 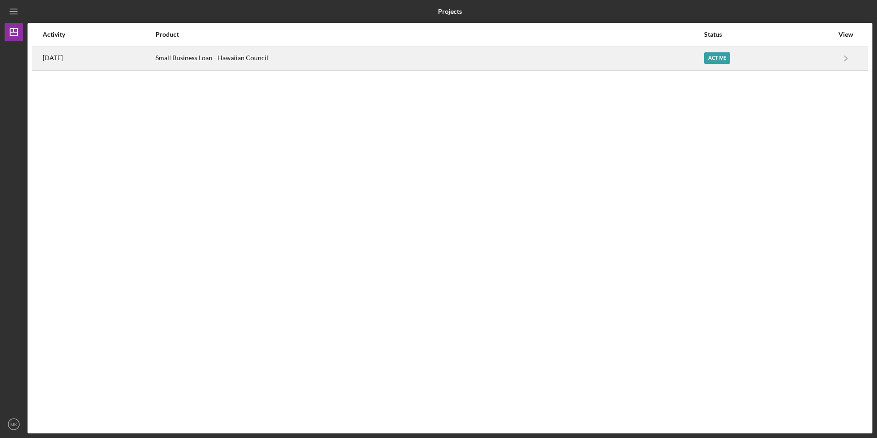 I want to click on div: View, so click(x=846, y=34).